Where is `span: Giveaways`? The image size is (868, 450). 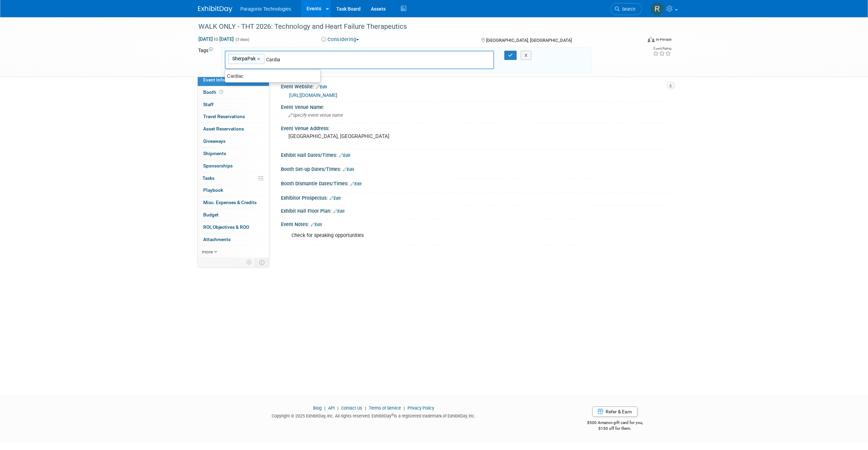
span: Giveaways is located at coordinates (214, 141).